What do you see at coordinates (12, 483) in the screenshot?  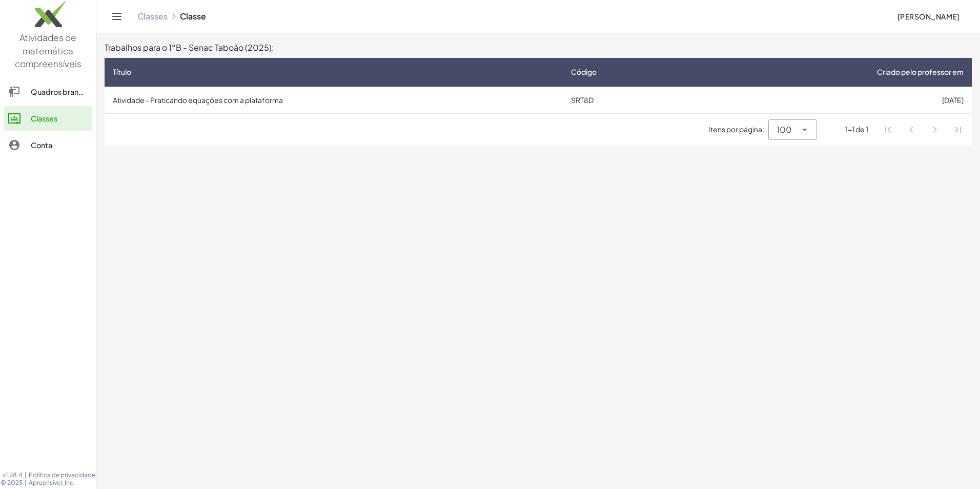 I see `span: © 2025` at bounding box center [12, 483].